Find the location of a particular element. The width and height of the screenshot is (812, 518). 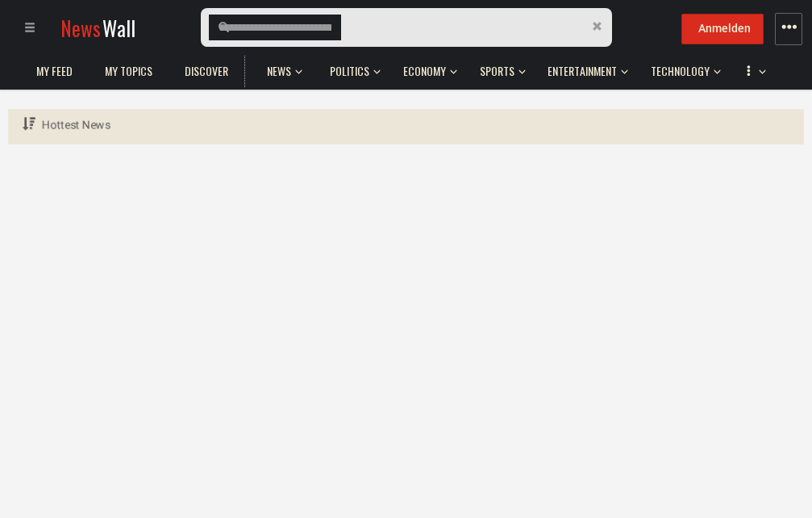

span: My topics is located at coordinates (129, 71).